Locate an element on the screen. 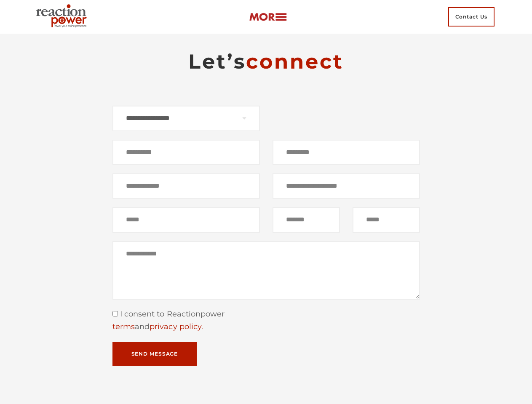 This screenshot has height=404, width=532. span: connect is located at coordinates (295, 62).